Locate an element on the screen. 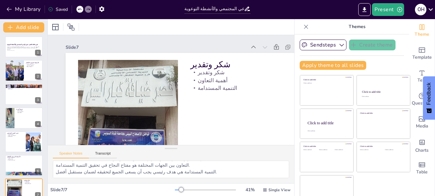  p: تم عرض أفلام توعوية is located at coordinates (33, 64).